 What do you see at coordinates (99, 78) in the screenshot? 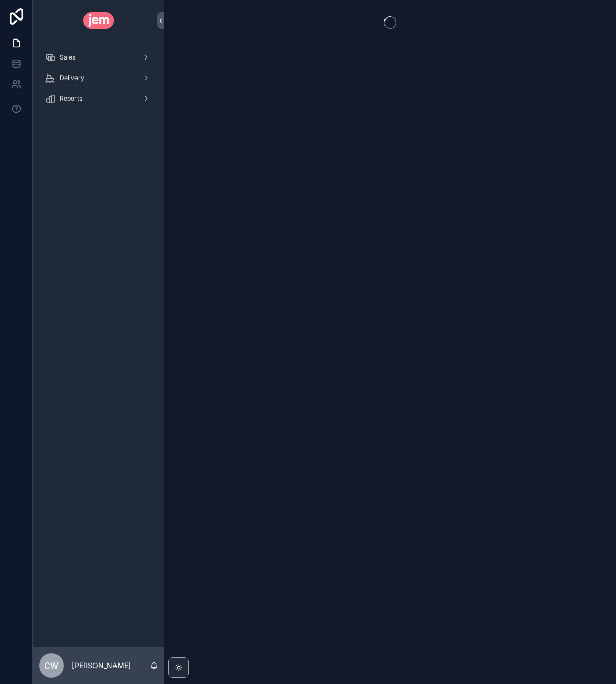
I see `a: Delivery` at bounding box center [99, 78].